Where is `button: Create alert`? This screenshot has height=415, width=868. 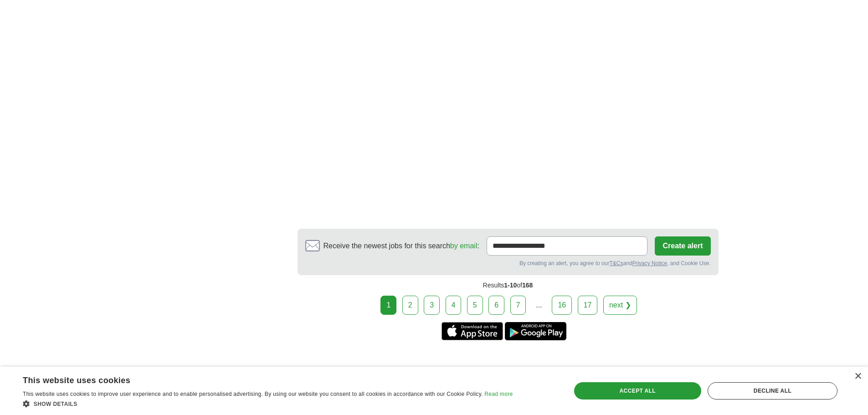
button: Create alert is located at coordinates (682, 246).